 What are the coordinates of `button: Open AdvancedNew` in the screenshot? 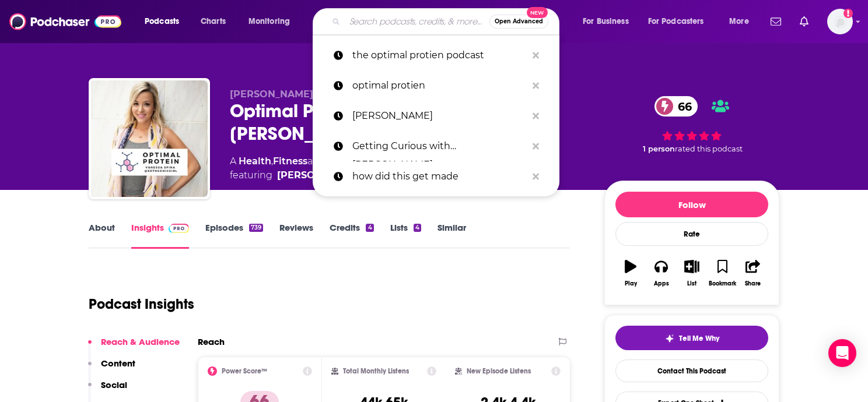 It's located at (519, 22).